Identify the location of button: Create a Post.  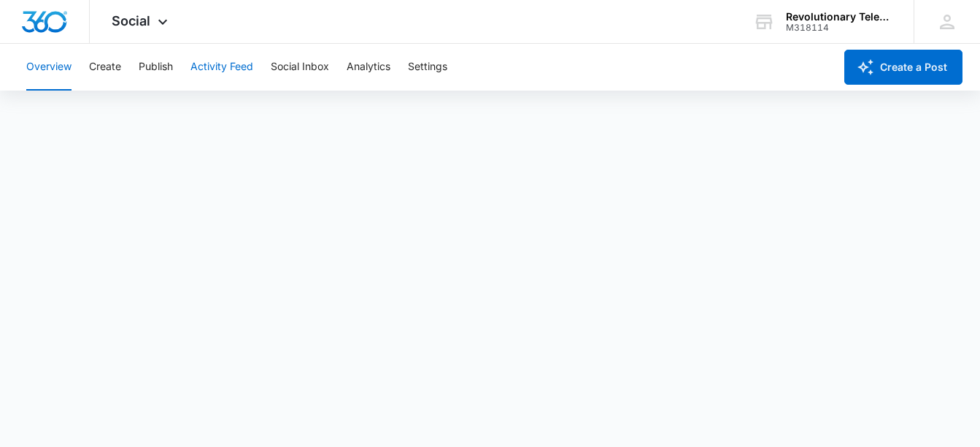
(903, 67).